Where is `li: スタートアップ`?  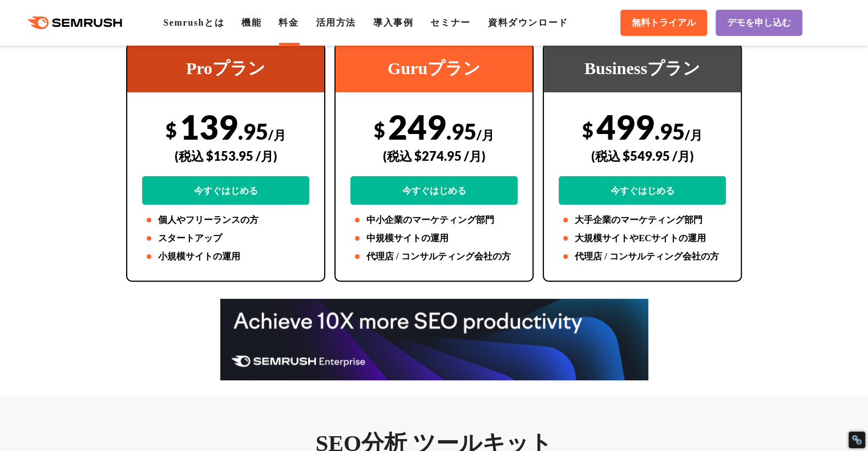 li: スタートアップ is located at coordinates (225, 239).